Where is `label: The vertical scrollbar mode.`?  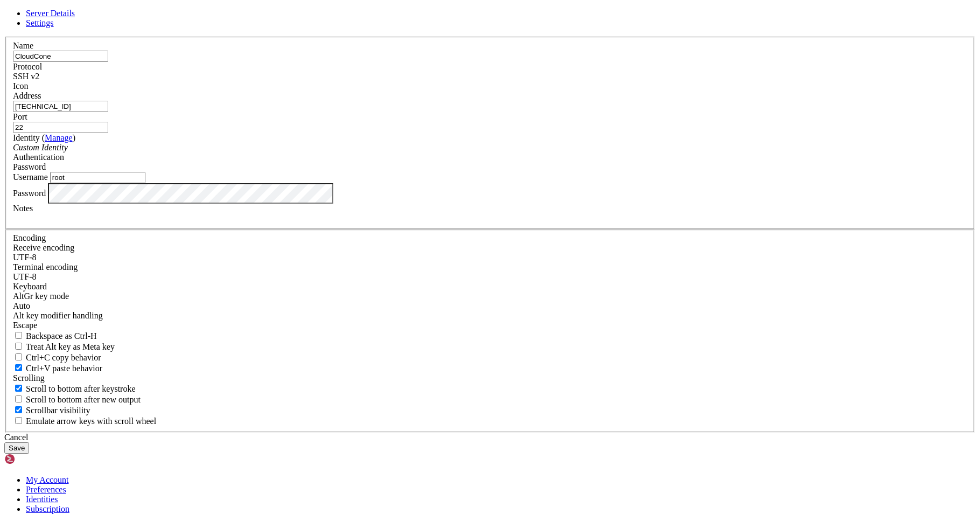
label: The vertical scrollbar mode. is located at coordinates (51, 410).